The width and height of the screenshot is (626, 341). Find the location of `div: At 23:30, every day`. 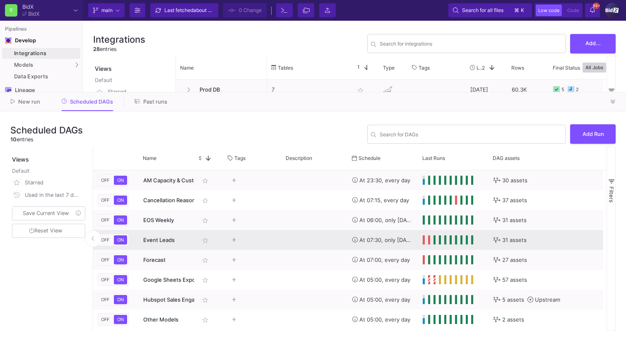

div: At 23:30, every day is located at coordinates (383, 180).